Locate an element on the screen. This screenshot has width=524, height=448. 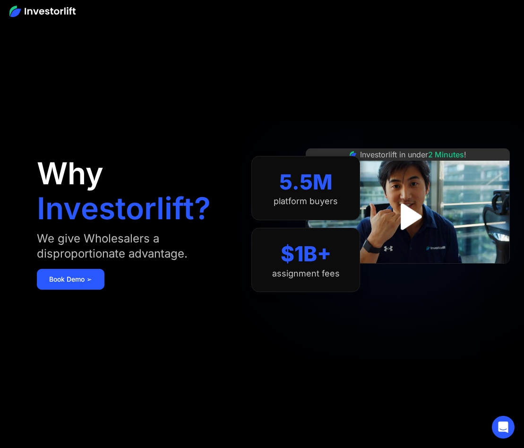
span: 2 Minutes is located at coordinates (446, 154).